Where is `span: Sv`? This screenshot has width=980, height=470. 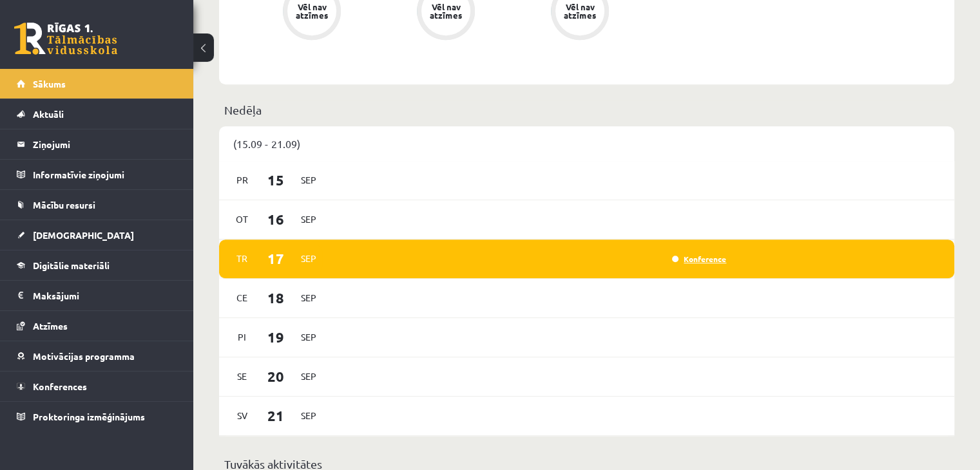 span: Sv is located at coordinates (242, 415).